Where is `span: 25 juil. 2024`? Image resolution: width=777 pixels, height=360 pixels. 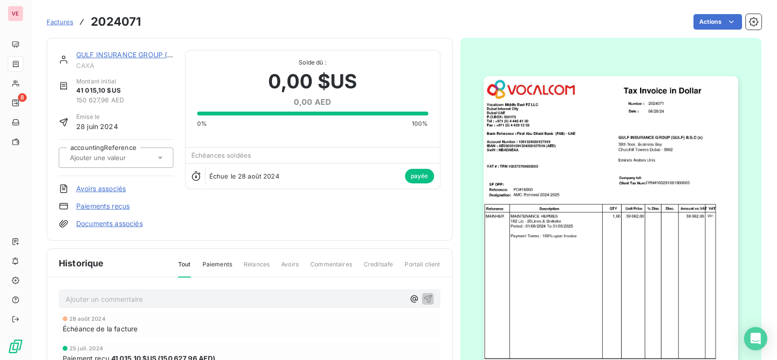
span: 25 juil. 2024 is located at coordinates (86, 349).